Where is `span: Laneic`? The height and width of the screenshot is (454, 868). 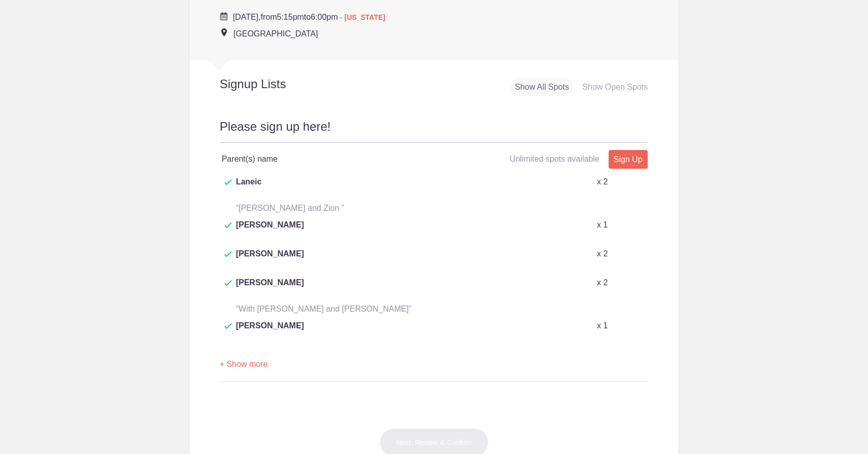
span: Laneic is located at coordinates (249, 188).